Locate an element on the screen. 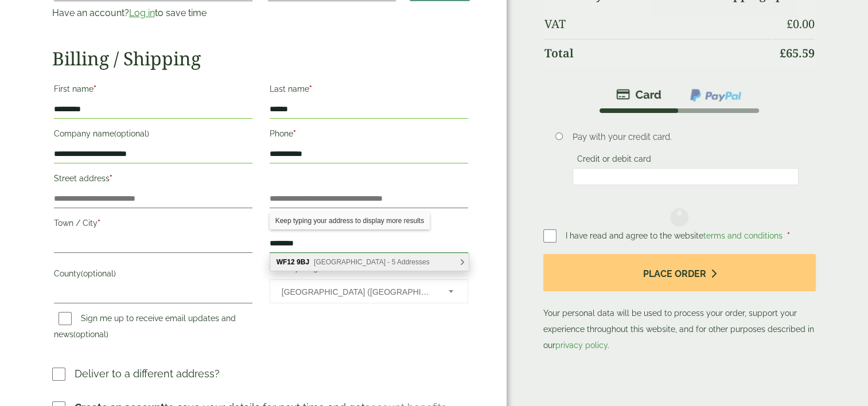 The image size is (868, 406). label: First name is located at coordinates (153, 91).